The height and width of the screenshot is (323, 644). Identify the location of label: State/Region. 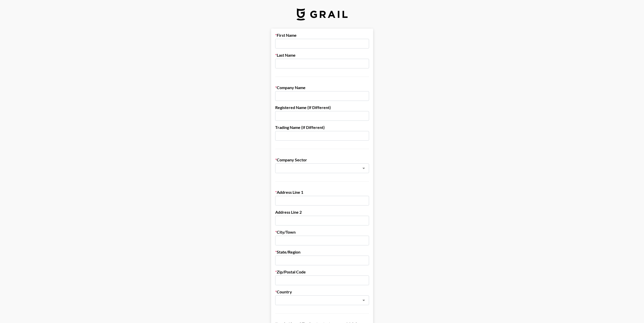
(322, 252).